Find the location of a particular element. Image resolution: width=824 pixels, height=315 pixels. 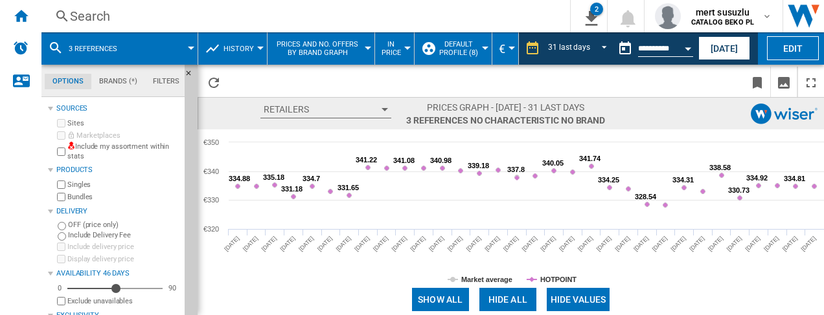

span: 3 references No characteristic No brand is located at coordinates (505, 120).